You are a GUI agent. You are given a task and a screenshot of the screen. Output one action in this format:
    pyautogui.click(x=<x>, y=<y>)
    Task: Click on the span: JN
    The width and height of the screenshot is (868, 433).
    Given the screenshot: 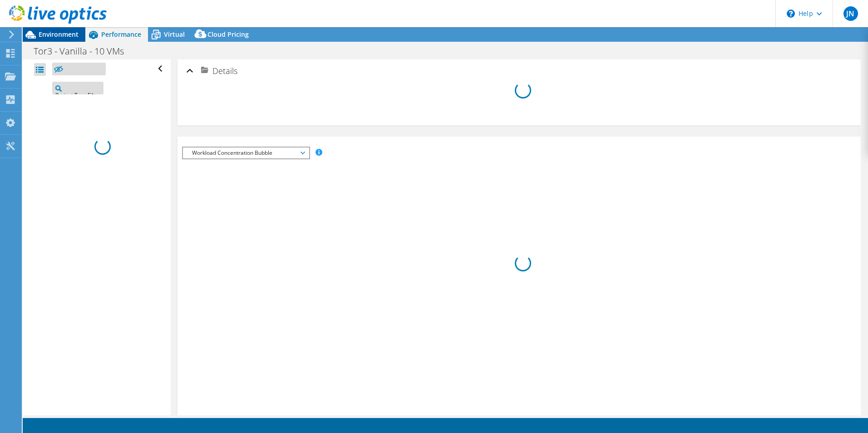 What is the action you would take?
    pyautogui.click(x=851, y=13)
    